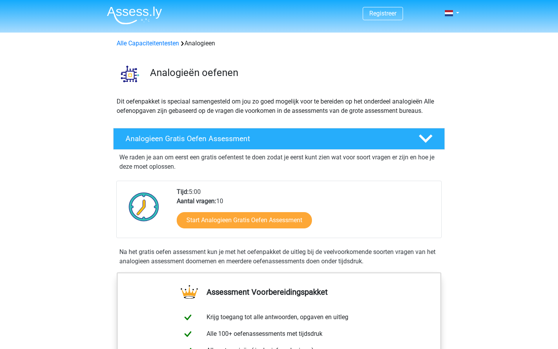 The image size is (558, 349). Describe the element at coordinates (279, 106) in the screenshot. I see `p: Dit oefenpakket is speciaal samengesteld om jou zo goed mogelijk voor te bereiden op het onderdee...` at that location.